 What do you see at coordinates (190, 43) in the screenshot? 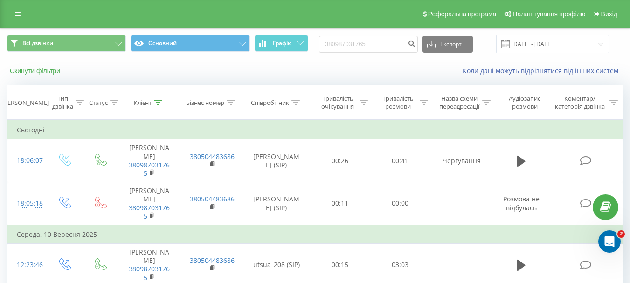
I see `button: Основний` at bounding box center [190, 43].